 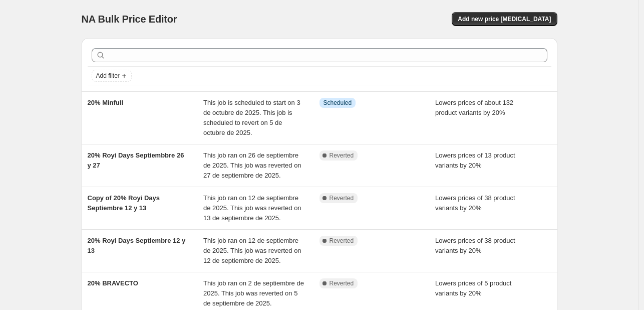 I want to click on span: 20% Royi Days Septiembre 12 y 13, so click(x=137, y=245).